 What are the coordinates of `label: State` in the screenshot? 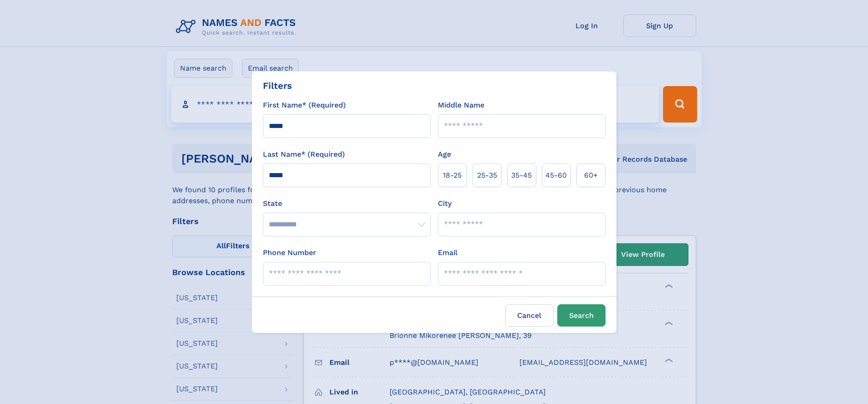 It's located at (346, 204).